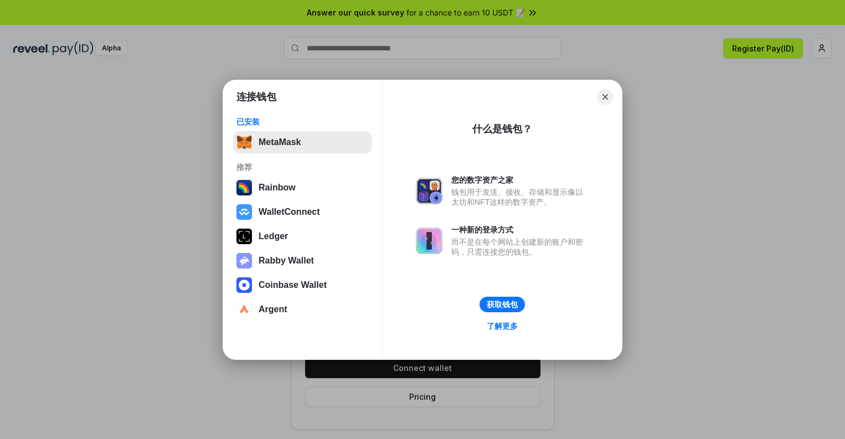 The image size is (845, 439). I want to click on button: Ledger, so click(302, 237).